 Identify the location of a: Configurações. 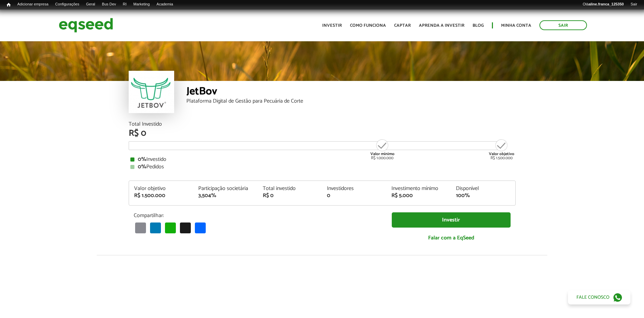
(67, 5).